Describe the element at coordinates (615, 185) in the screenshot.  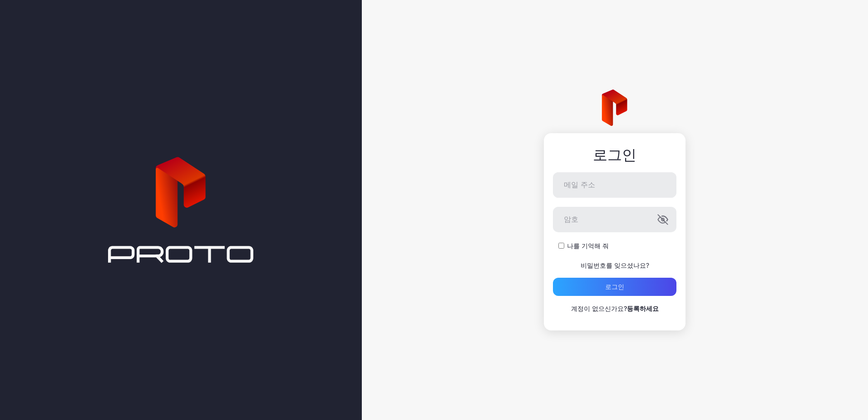
I see `input: 메일 주소` at that location.